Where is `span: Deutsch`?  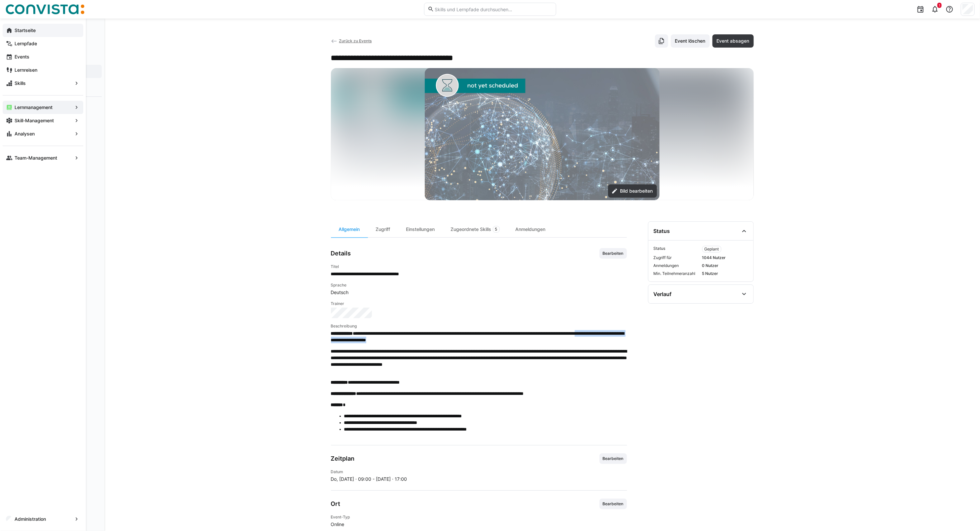 span: Deutsch is located at coordinates (479, 292).